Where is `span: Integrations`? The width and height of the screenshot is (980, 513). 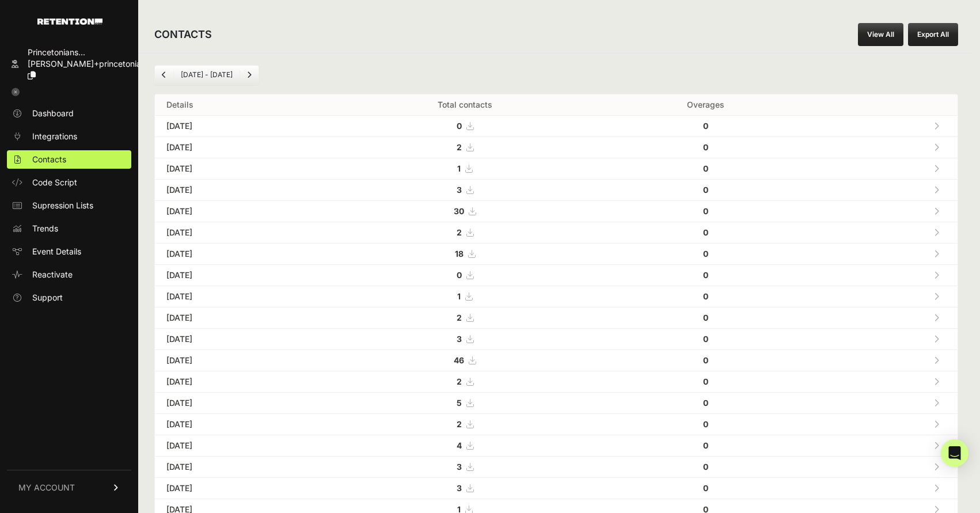 span: Integrations is located at coordinates (55, 136).